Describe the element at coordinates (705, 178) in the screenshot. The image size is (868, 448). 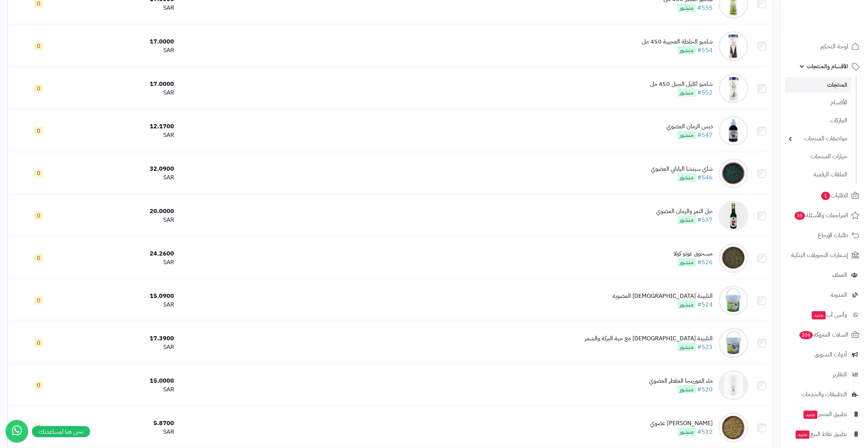
I see `a: #546` at that location.